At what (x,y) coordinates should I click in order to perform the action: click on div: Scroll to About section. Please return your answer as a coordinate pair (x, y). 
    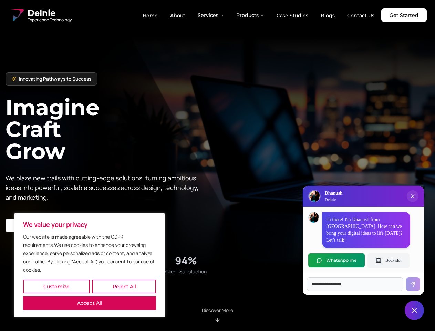
    Looking at the image, I should click on (217, 315).